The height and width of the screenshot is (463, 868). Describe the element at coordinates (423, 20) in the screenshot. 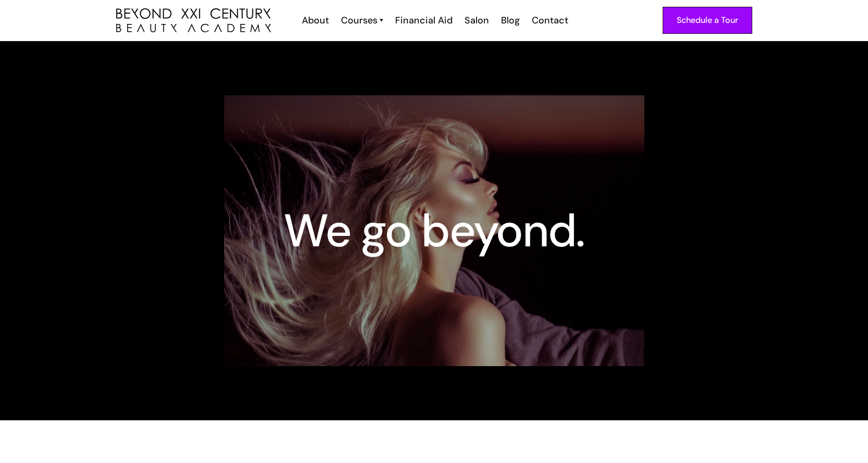

I see `a: Financial Aid` at that location.